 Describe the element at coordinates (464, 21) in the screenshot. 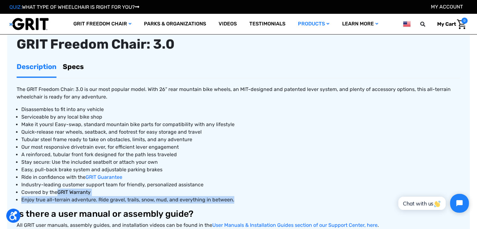

I see `span: 0` at that location.